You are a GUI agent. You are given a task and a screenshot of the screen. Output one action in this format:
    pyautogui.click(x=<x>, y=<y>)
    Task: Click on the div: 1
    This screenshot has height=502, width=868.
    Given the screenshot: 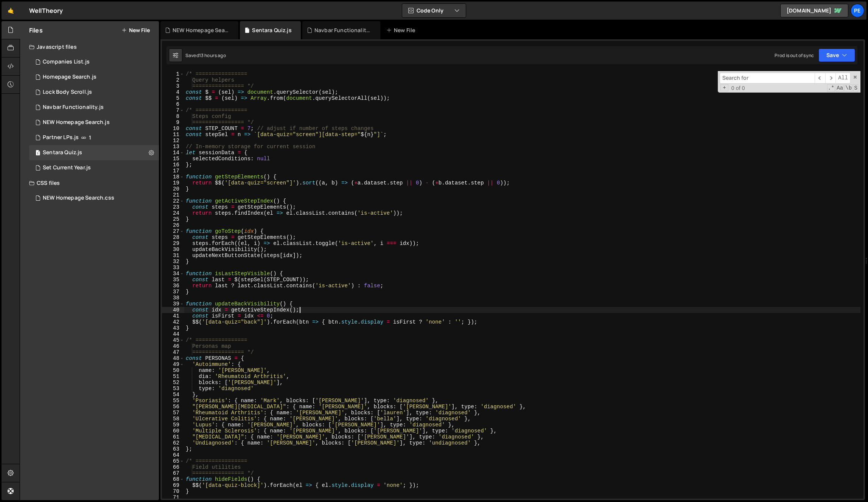 What is the action you would take?
    pyautogui.click(x=173, y=74)
    